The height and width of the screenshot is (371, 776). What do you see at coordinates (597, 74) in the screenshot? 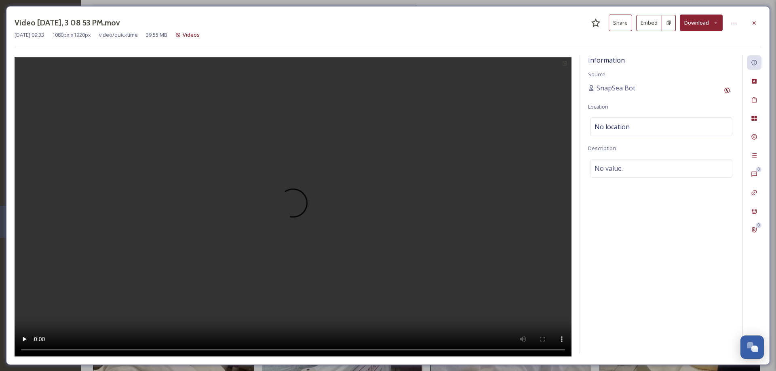
I see `span: Source` at bounding box center [597, 74].